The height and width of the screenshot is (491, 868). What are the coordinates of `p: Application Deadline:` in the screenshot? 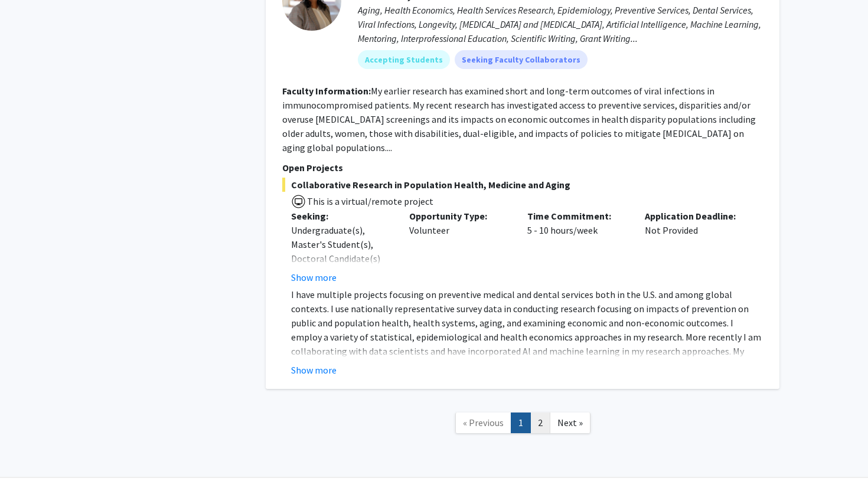 It's located at (695, 216).